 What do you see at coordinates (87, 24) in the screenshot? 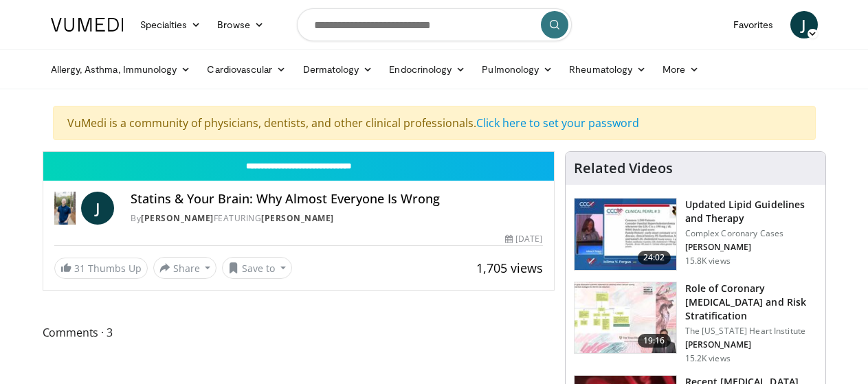
I see `img: VuMedi Logo` at bounding box center [87, 24].